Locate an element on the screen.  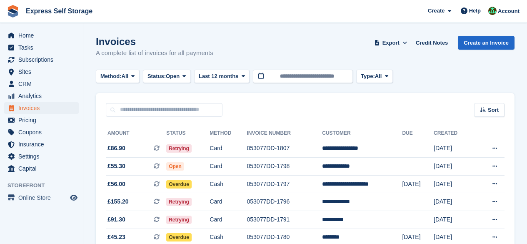
button: Type: All is located at coordinates (374, 76).